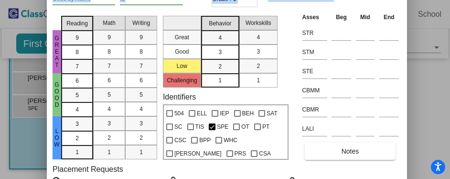 Image resolution: width=450 pixels, height=179 pixels. Describe the element at coordinates (205, 140) in the screenshot. I see `span: BPP` at that location.